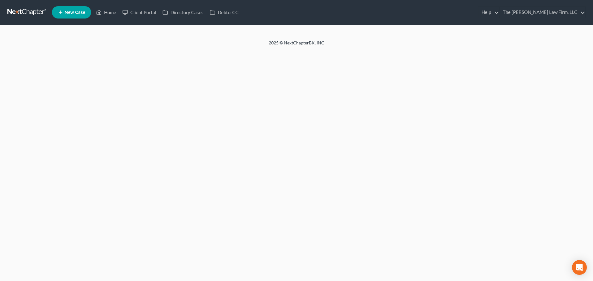  I want to click on div: 2025 © NextChapterBK, INC, so click(296, 45).